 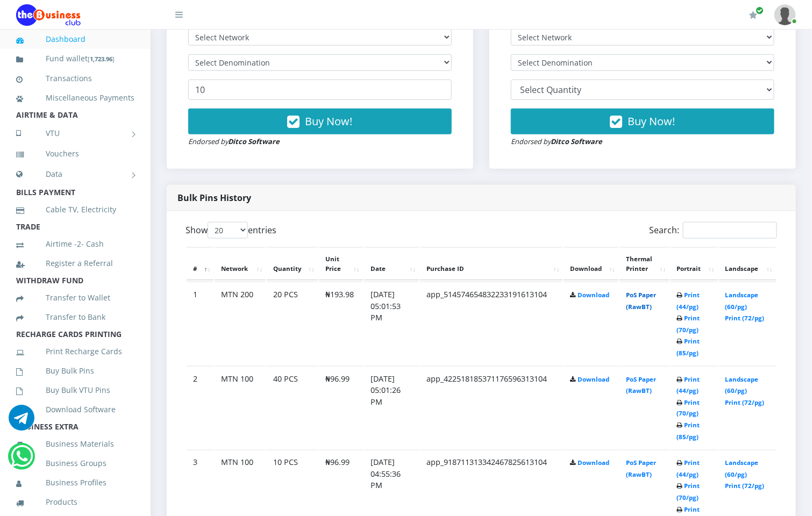 I want to click on a: Business Materials, so click(x=75, y=444).